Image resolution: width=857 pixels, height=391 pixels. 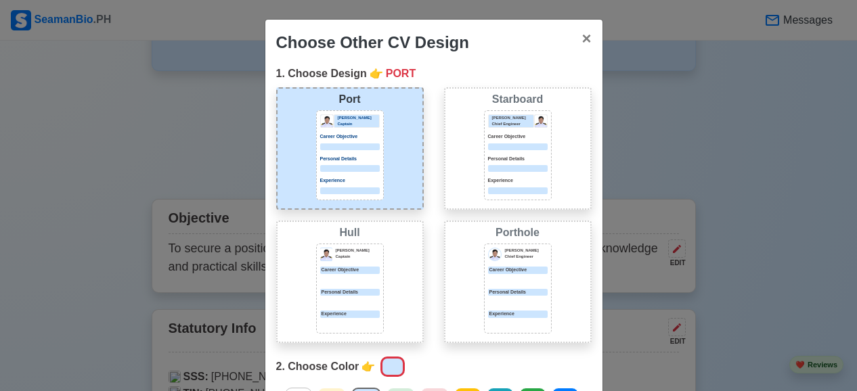 I want to click on div: Career Objective, so click(x=518, y=270).